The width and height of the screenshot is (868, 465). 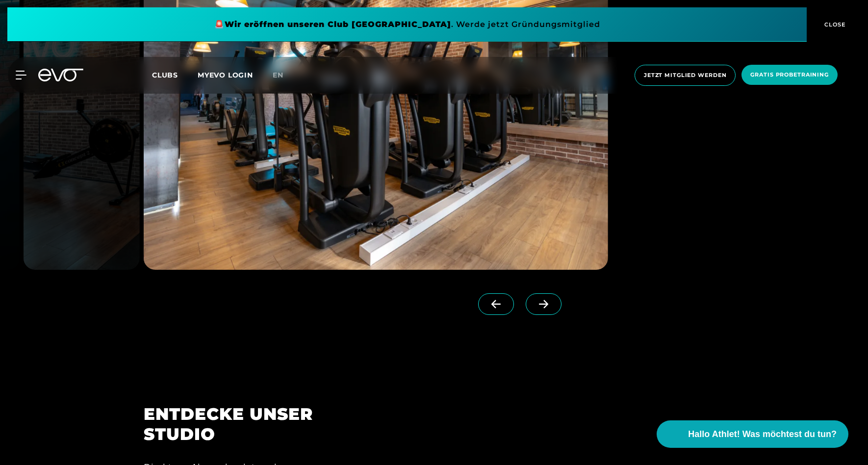 I want to click on button: Hallo Athlet! Was möchtest du tun?, so click(x=753, y=435).